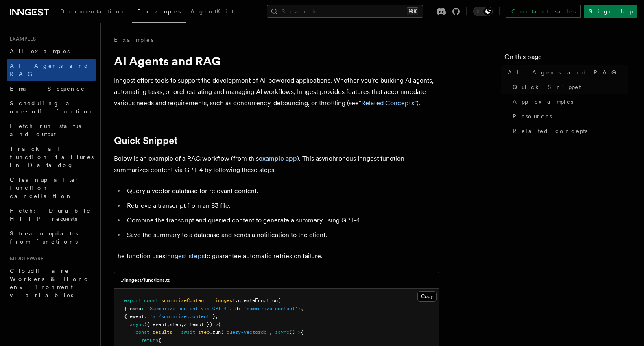 The image size is (644, 346). Describe the element at coordinates (246, 332) in the screenshot. I see `span: 'query-vectordb'` at that location.